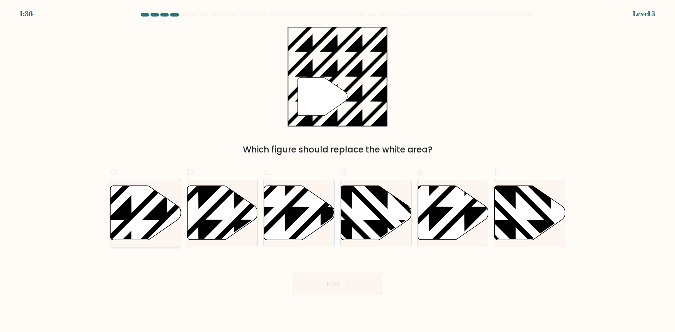 This screenshot has height=332, width=675. I want to click on button: Next, so click(337, 284).